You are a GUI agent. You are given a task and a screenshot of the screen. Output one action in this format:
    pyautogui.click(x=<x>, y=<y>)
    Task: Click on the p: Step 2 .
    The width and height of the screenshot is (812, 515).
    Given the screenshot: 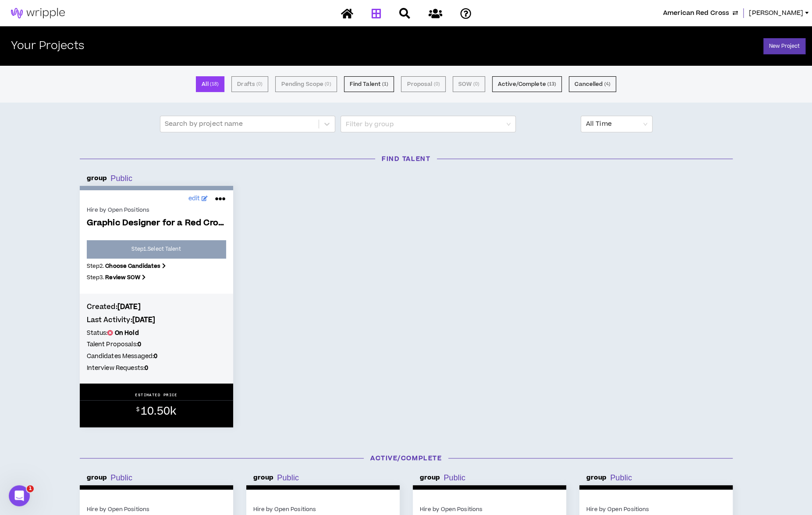 What is the action you would take?
    pyautogui.click(x=157, y=266)
    